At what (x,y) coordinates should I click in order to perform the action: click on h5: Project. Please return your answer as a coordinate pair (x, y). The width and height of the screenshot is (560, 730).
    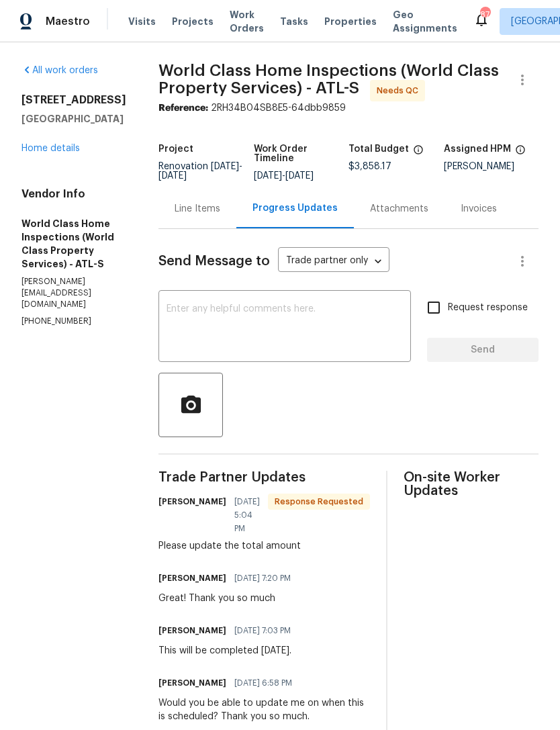
    Looking at the image, I should click on (176, 149).